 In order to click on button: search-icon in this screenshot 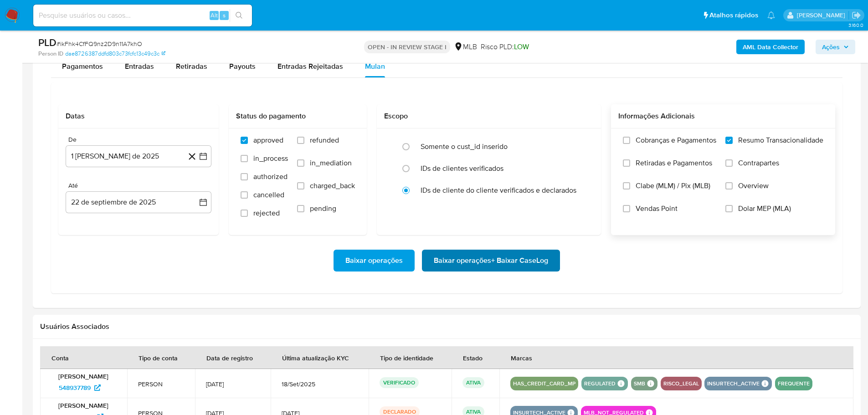, I will do `click(239, 16)`.